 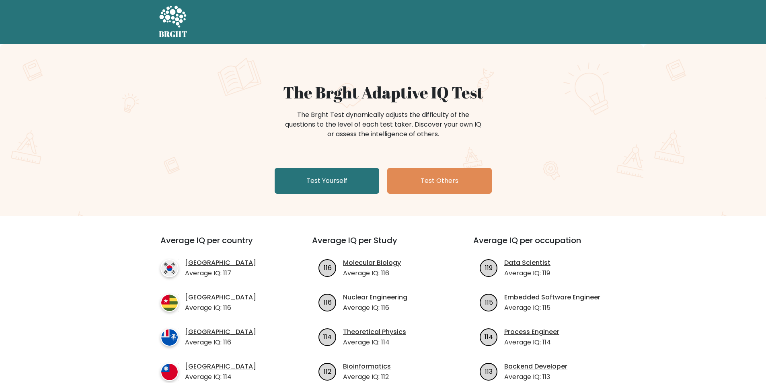 What do you see at coordinates (536, 367) in the screenshot?
I see `a: Backend Developer` at bounding box center [536, 367].